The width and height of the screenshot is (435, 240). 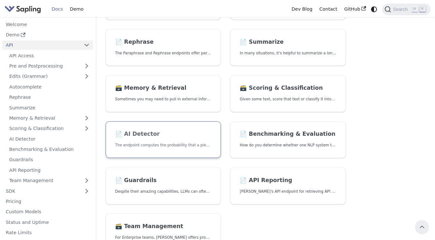 What do you see at coordinates (49, 66) in the screenshot?
I see `a: Pre and Postprocessing` at bounding box center [49, 66].